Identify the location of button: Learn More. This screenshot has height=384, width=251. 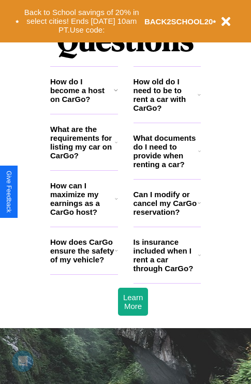
(133, 301).